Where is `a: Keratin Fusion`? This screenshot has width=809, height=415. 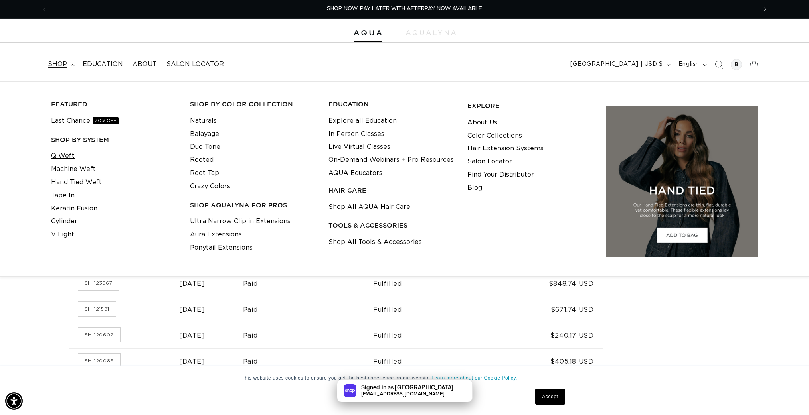
a: Keratin Fusion is located at coordinates (74, 209).